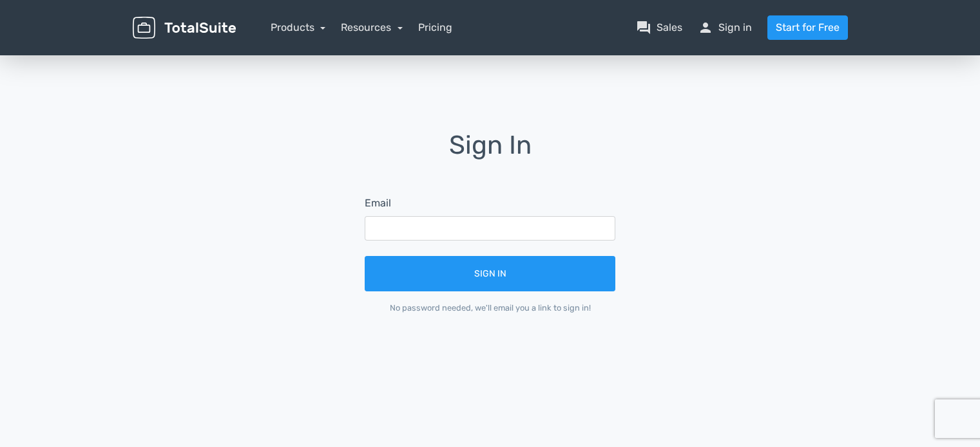 Image resolution: width=980 pixels, height=447 pixels. What do you see at coordinates (659, 28) in the screenshot?
I see `a: question_answerSales` at bounding box center [659, 28].